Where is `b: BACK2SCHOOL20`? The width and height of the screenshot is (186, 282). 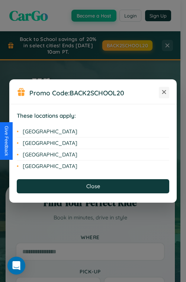
b: BACK2SCHOOL20 is located at coordinates (97, 93).